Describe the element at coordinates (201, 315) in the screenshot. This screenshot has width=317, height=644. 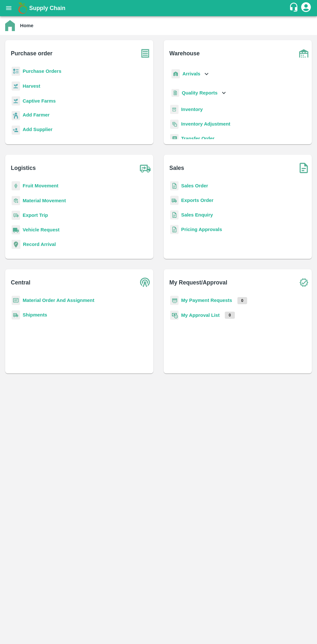
I see `a: My Approval List` at that location.